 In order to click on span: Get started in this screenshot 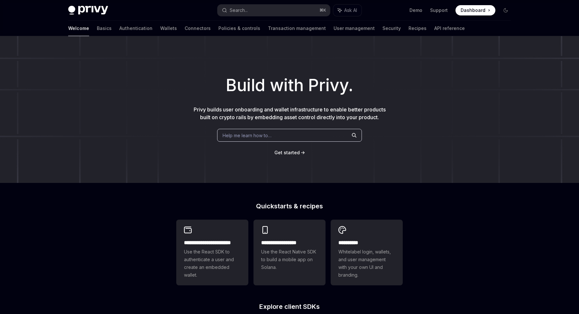, I will do `click(287, 152)`.